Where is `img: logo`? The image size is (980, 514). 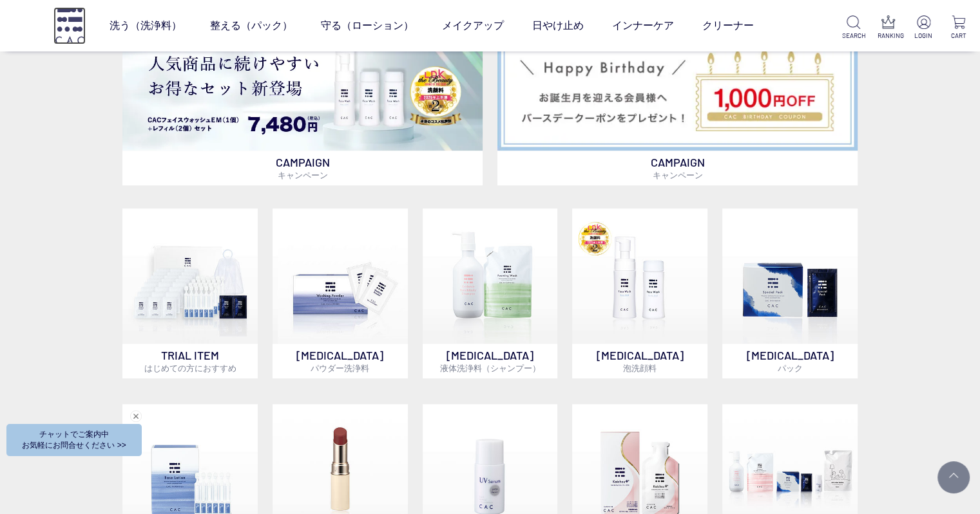
img: logo is located at coordinates (70, 25).